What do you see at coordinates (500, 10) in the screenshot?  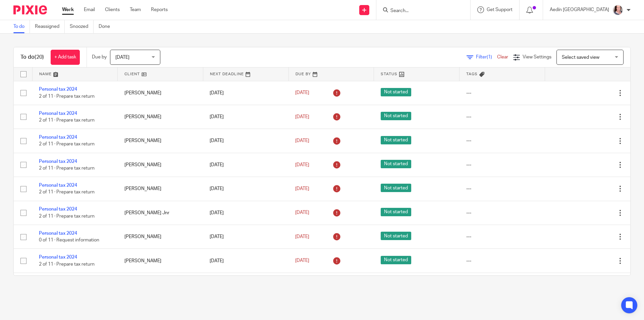 I see `span: Get Support` at bounding box center [500, 10].